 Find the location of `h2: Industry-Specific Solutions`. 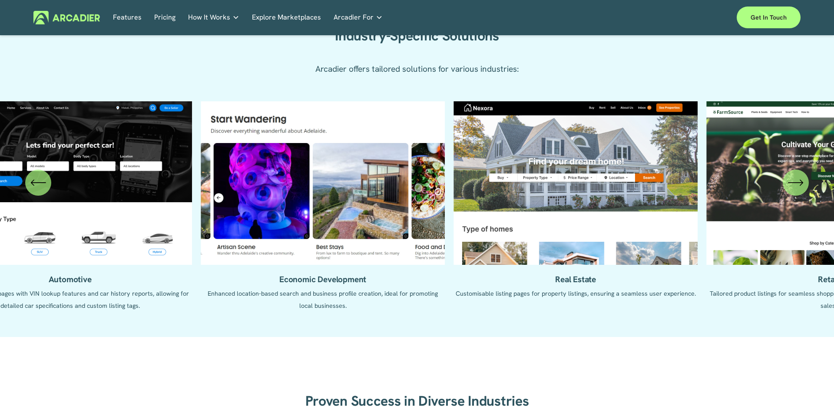

h2: Industry-Specific Solutions is located at coordinates (417, 36).